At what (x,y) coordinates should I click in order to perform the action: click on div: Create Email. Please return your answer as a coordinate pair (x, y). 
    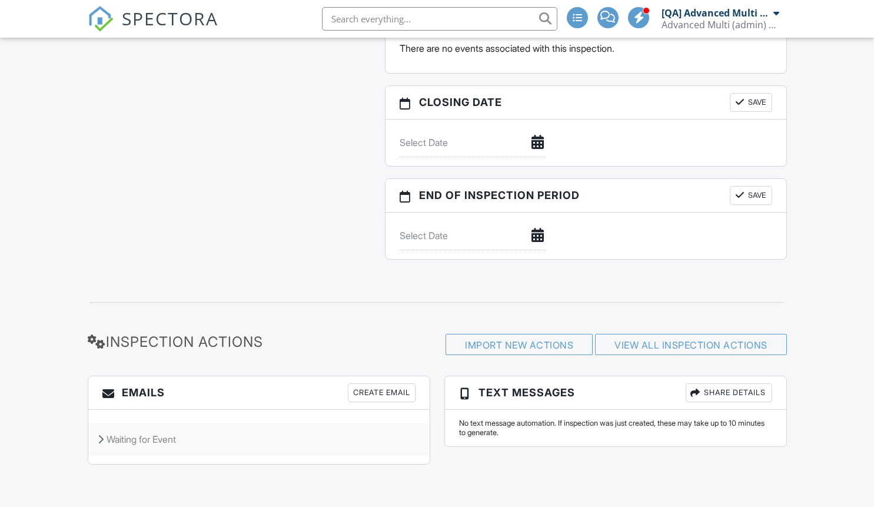
    Looking at the image, I should click on (382, 393).